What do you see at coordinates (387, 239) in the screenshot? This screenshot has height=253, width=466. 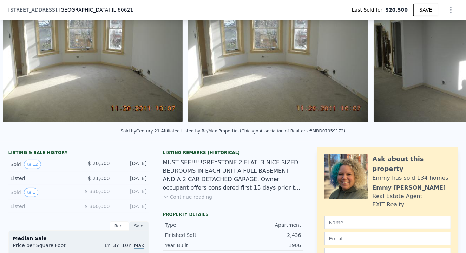 I see `input: Email` at bounding box center [387, 239].